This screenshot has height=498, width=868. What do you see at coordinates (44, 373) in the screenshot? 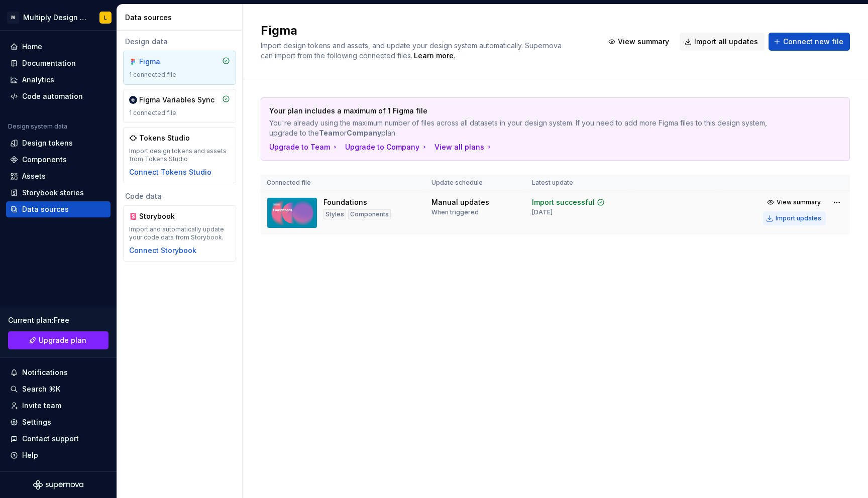
I see `div: Notifications` at bounding box center [44, 373].